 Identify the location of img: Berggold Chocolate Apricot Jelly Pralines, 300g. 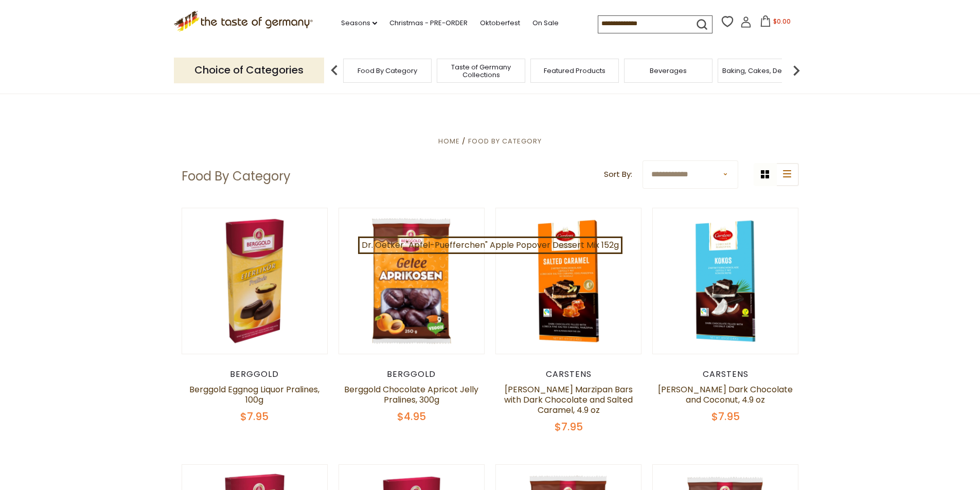
(411, 281).